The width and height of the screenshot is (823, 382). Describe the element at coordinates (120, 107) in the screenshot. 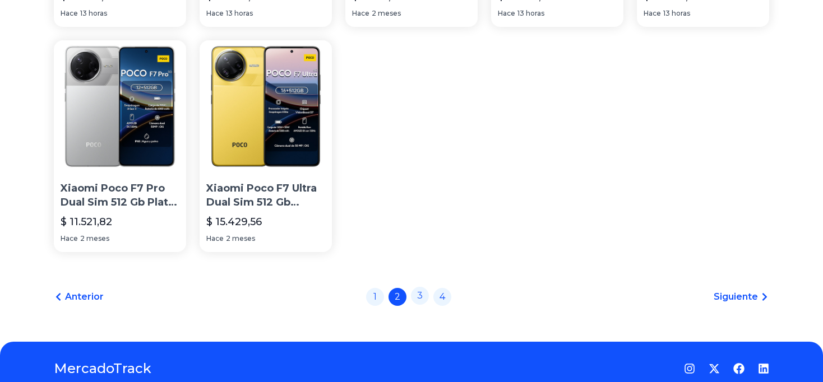

I see `img: Xiaomi Poco F7 Pro Dual Sim 512 Gb Plata 12 Gb Ram` at that location.